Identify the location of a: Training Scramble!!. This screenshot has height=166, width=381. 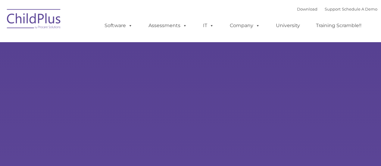
(338, 26).